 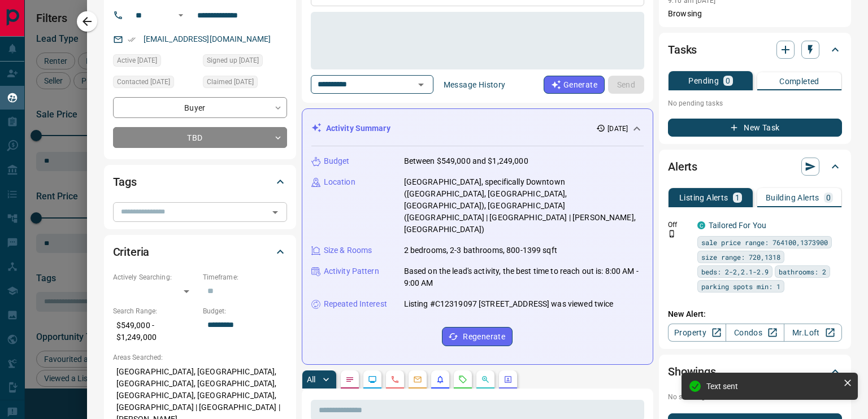 What do you see at coordinates (200, 357) in the screenshot?
I see `p: Areas Searched:` at bounding box center [200, 357].